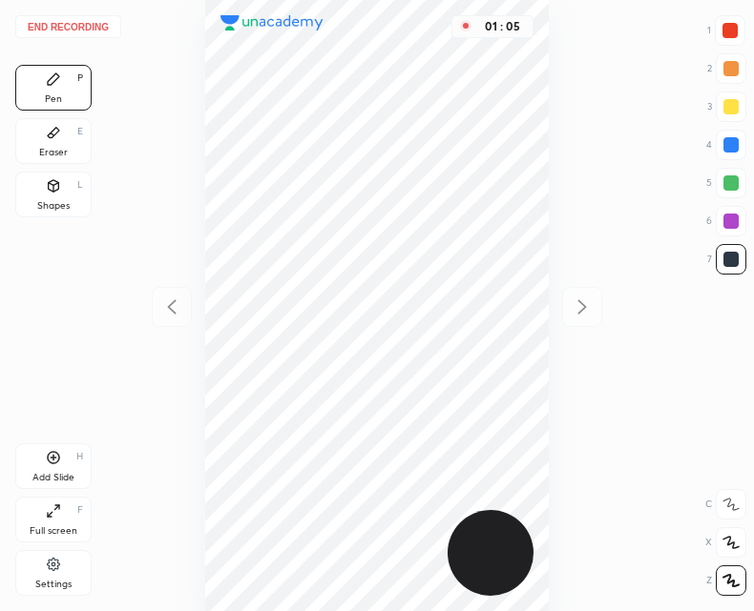  Describe the element at coordinates (80, 132) in the screenshot. I see `div: E` at that location.